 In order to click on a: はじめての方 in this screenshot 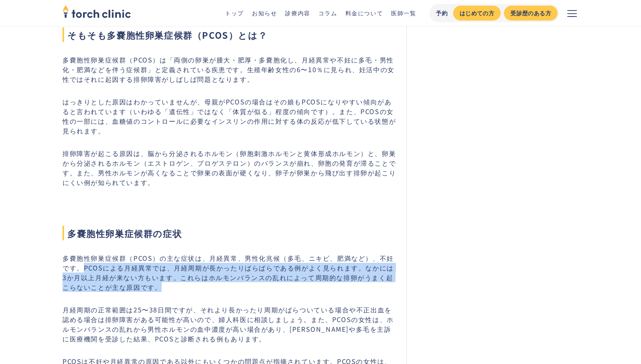, I will do `click(477, 13)`.